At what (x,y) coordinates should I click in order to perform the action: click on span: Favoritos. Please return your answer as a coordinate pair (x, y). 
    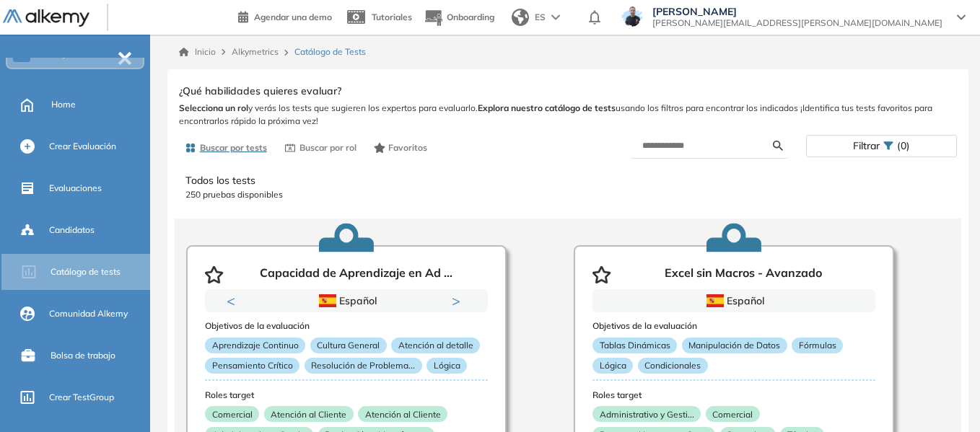
    Looking at the image, I should click on (408, 148).